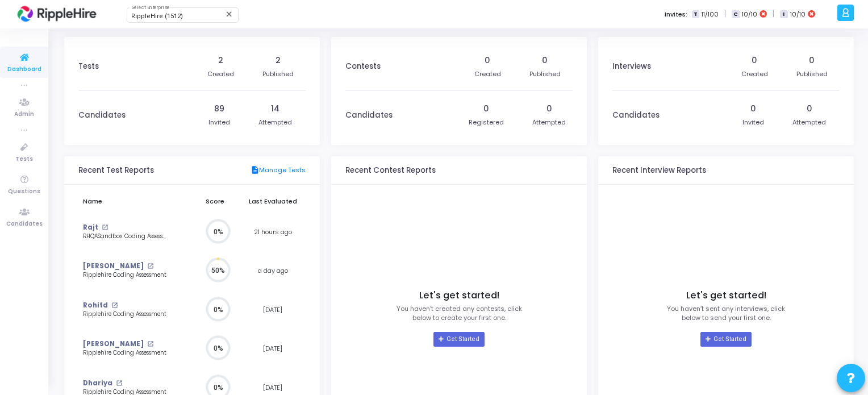 This screenshot has width=868, height=395. What do you see at coordinates (24, 192) in the screenshot?
I see `span: Questions` at bounding box center [24, 192].